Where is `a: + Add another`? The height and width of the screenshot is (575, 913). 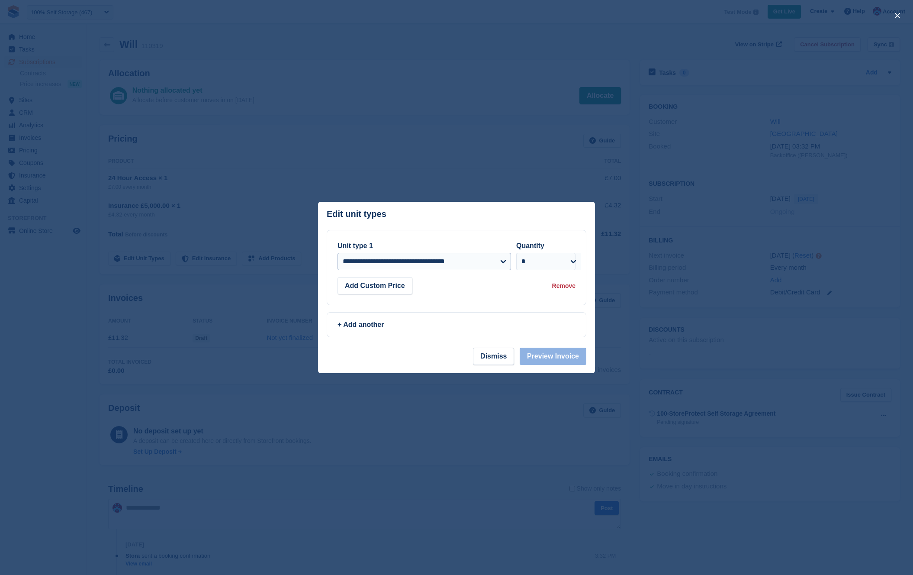
a: + Add another is located at coordinates (457, 325).